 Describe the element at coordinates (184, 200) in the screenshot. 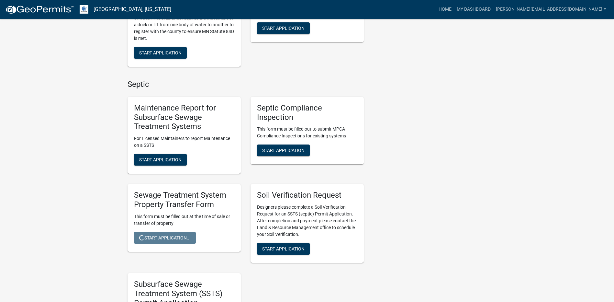

I see `h5: Sewage Treatment System Property Transfer Form` at that location.